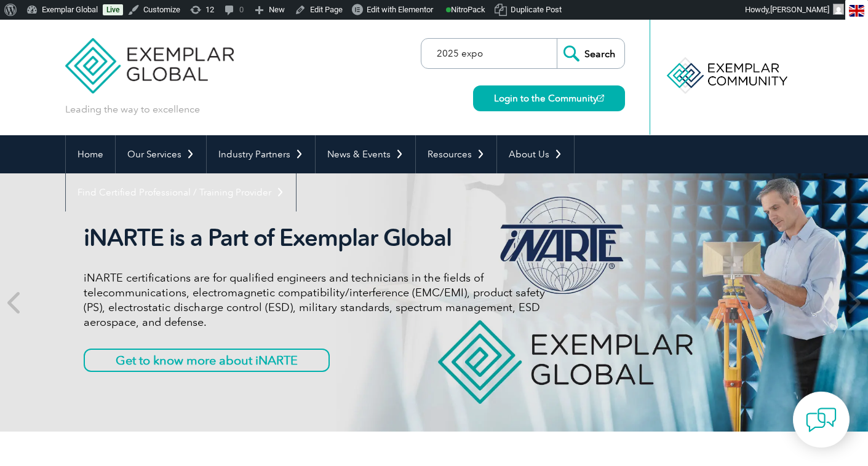 This screenshot has height=466, width=868. What do you see at coordinates (549, 99) in the screenshot?
I see `a: Login to the Community` at bounding box center [549, 99].